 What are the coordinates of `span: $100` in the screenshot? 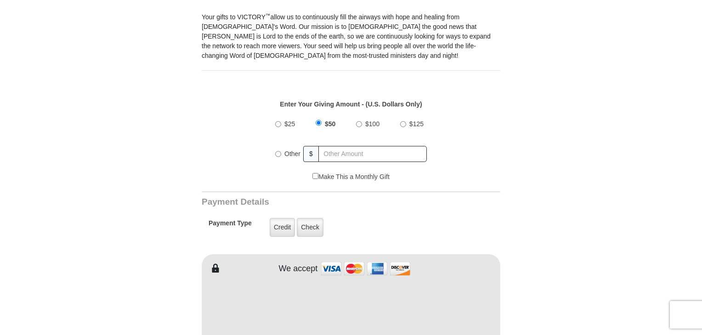 It's located at (372, 124).